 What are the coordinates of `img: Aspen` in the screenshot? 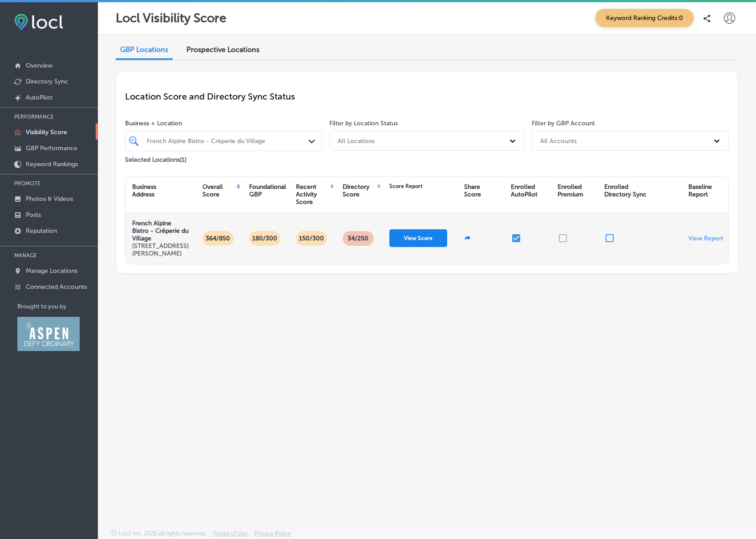 It's located at (48, 334).